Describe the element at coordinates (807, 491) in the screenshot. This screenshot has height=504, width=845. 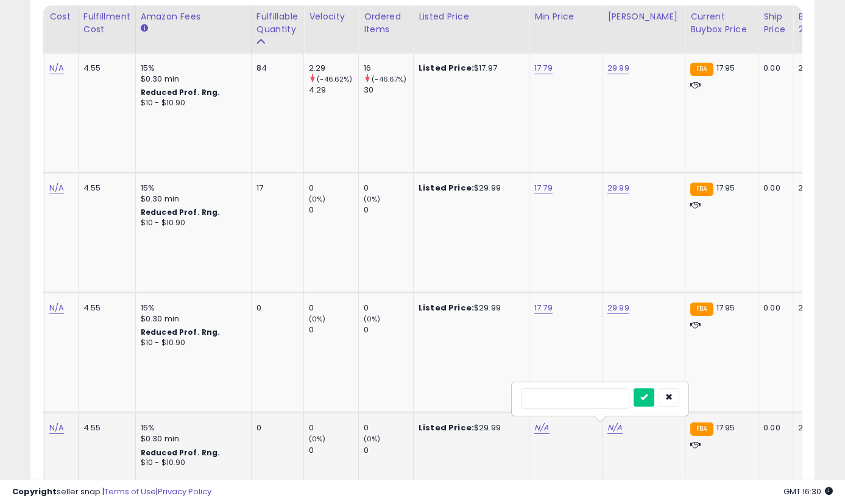
I see `span: 2025-08-13 16:30 GMT` at that location.